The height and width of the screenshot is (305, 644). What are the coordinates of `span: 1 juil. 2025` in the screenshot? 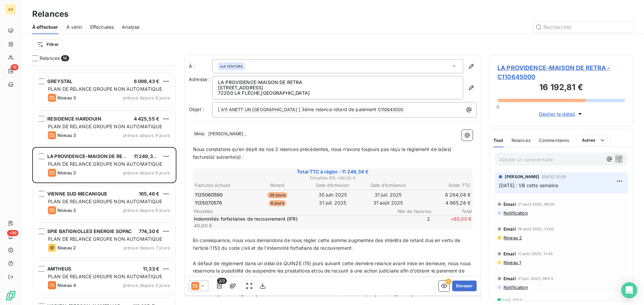 It's located at (512, 300).